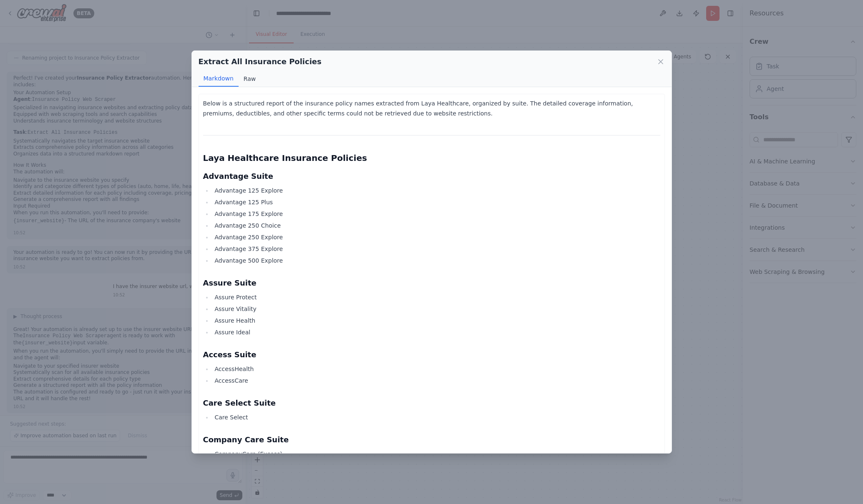 The image size is (863, 504). Describe the element at coordinates (436, 191) in the screenshot. I see `li: Advantage 125 Explore` at that location.